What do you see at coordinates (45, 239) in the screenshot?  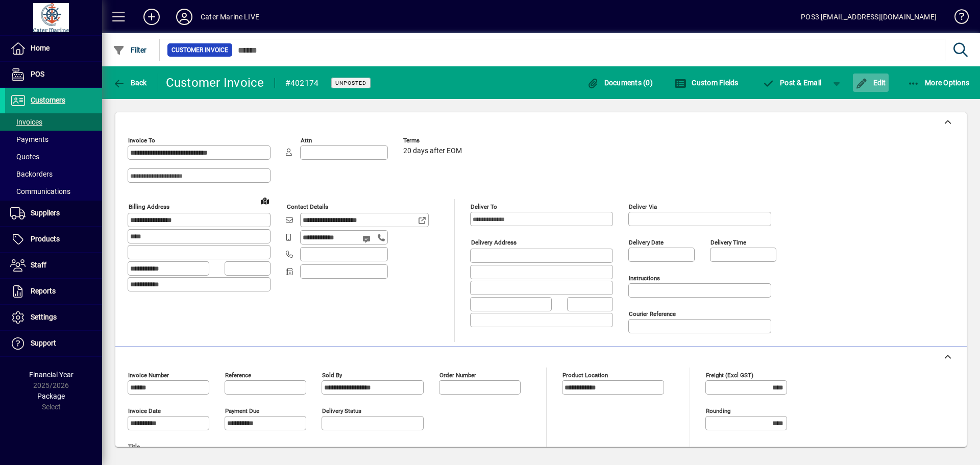 I see `span: Products` at bounding box center [45, 239].